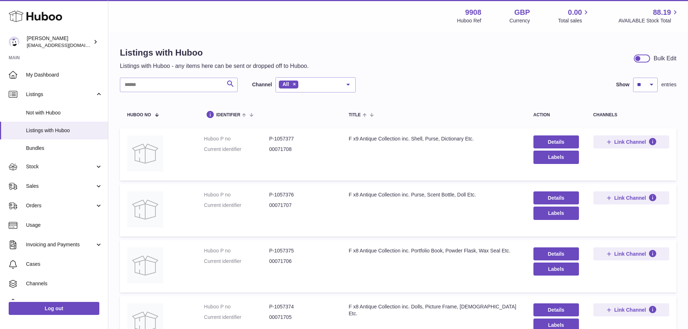  I want to click on img: F x9 Antique Collection inc. Shell, Purse, Dictionary Etc., so click(145, 154).